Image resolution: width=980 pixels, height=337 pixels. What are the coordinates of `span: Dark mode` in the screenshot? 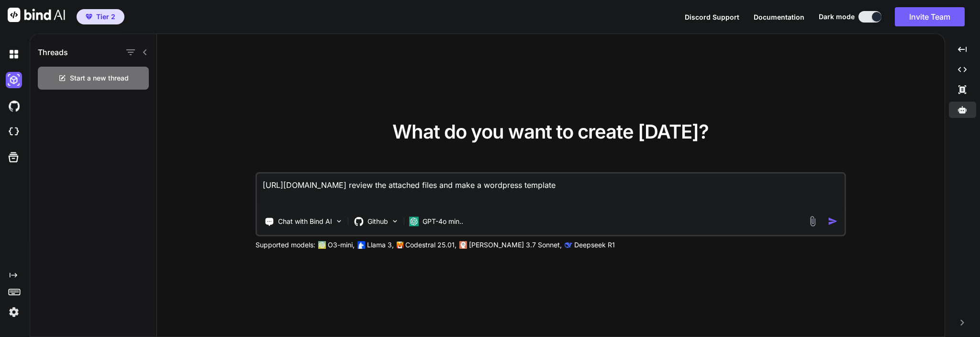 It's located at (837, 17).